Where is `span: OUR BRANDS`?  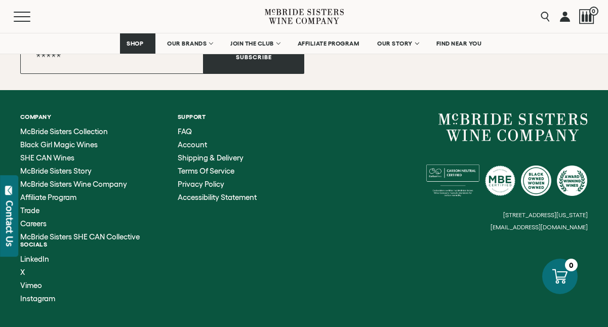 span: OUR BRANDS is located at coordinates (187, 44).